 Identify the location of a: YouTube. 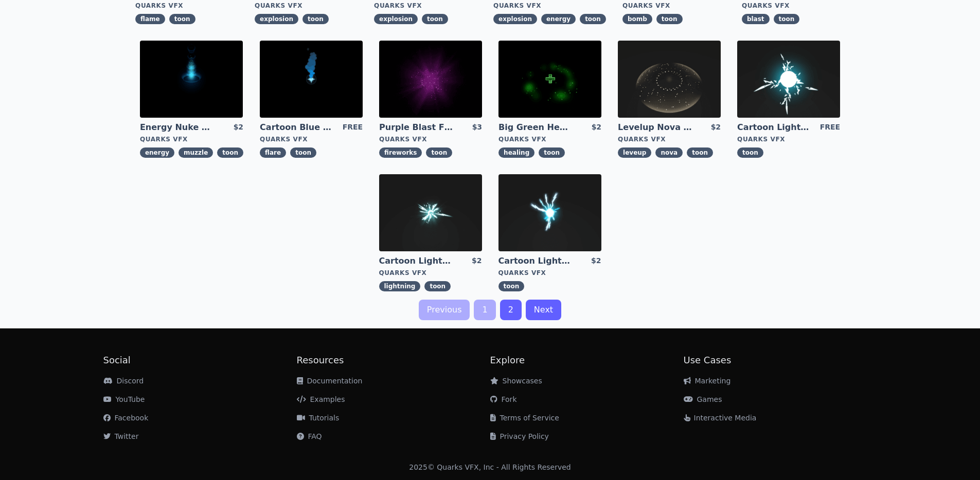
(124, 399).